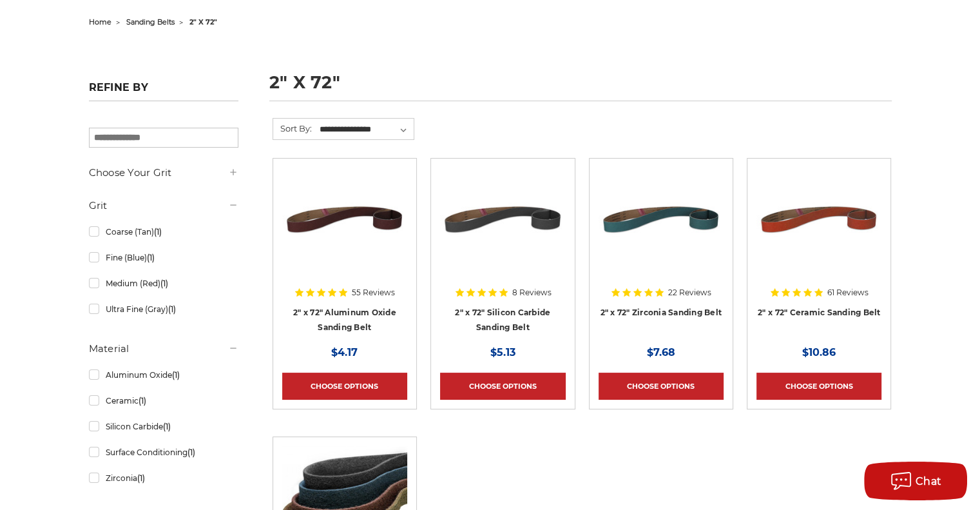 Image resolution: width=980 pixels, height=510 pixels. What do you see at coordinates (819, 219) in the screenshot?
I see `img: 2" x 72" Ceramic Pipe Sanding Belt` at bounding box center [819, 219].